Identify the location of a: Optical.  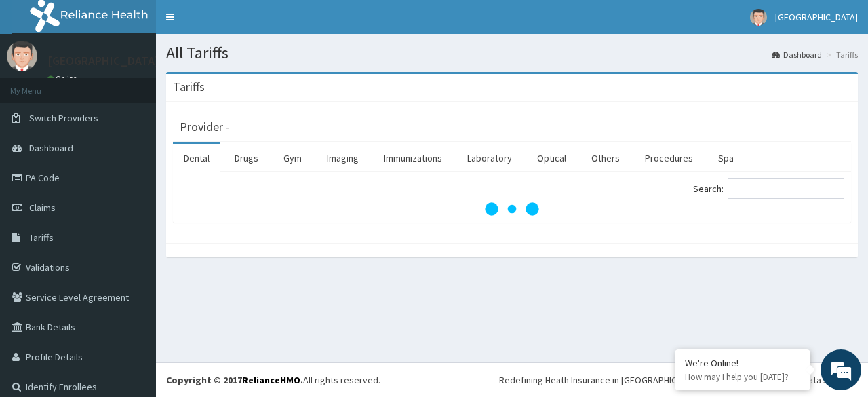
(551, 158).